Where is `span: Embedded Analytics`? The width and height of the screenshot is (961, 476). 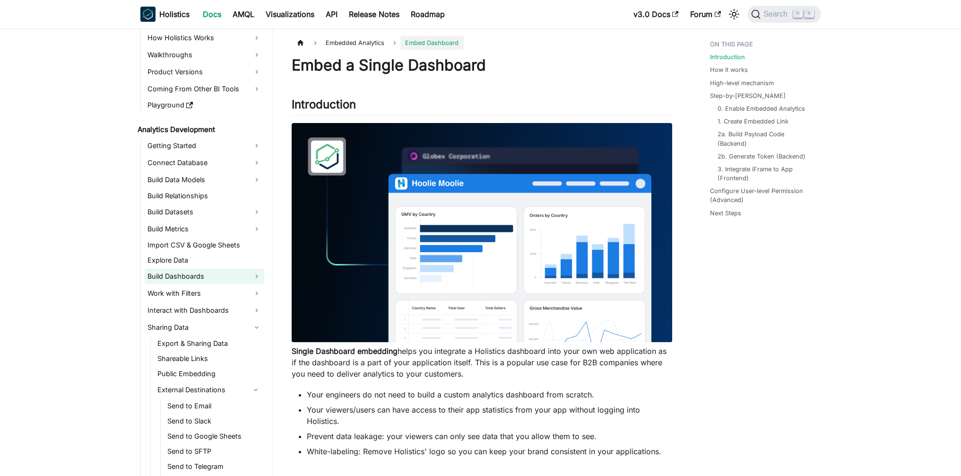 span: Embedded Analytics is located at coordinates (355, 43).